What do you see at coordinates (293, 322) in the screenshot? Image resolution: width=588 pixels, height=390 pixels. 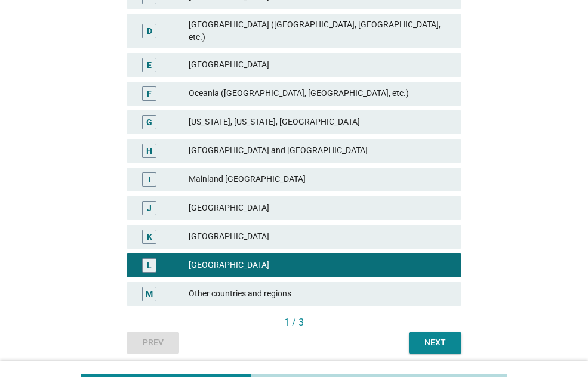 I see `div: 1 / 3` at bounding box center [293, 322].